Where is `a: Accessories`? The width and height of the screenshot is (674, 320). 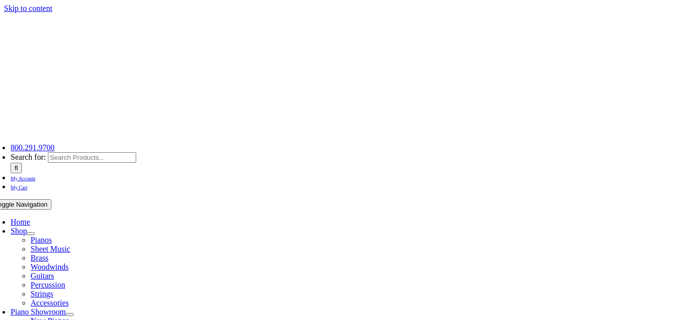
a: Accessories is located at coordinates (49, 302).